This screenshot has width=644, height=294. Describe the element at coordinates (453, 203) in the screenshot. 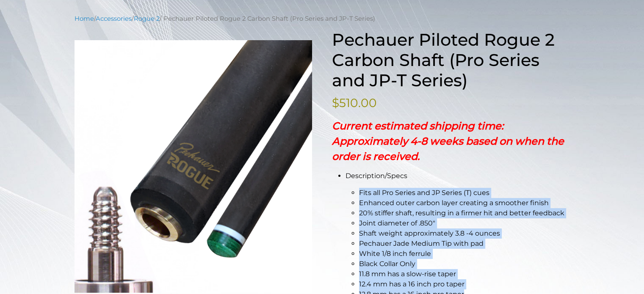

I see `span: Enhanced outer carbon layer creating a smoother finish` at that location.